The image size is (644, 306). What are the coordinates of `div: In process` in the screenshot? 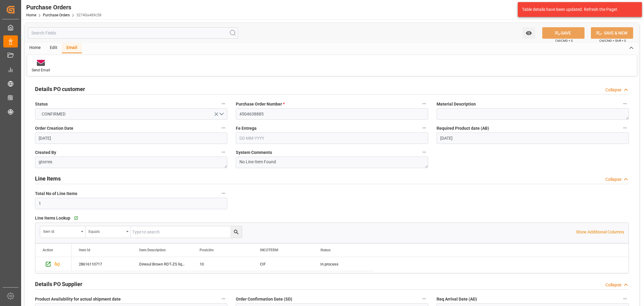 It's located at (343, 264).